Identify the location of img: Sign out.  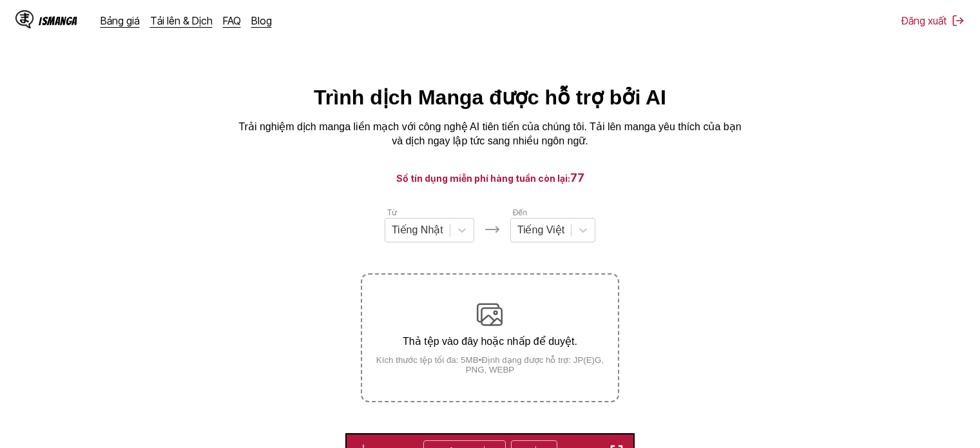
(958, 20).